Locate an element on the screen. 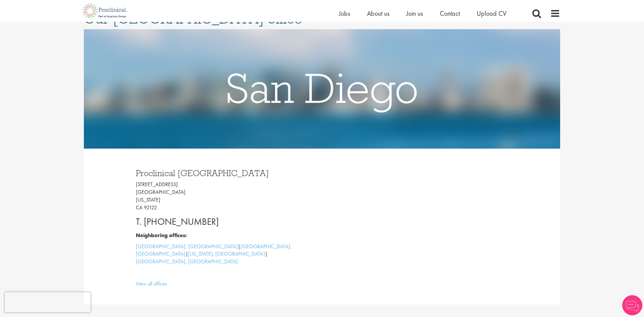 This screenshot has width=644, height=317. span: Join us is located at coordinates (414, 13).